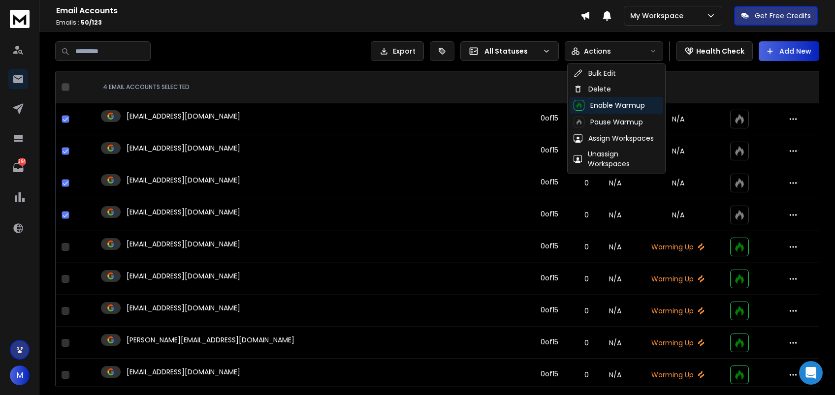 This screenshot has height=395, width=835. I want to click on p: 394, so click(22, 162).